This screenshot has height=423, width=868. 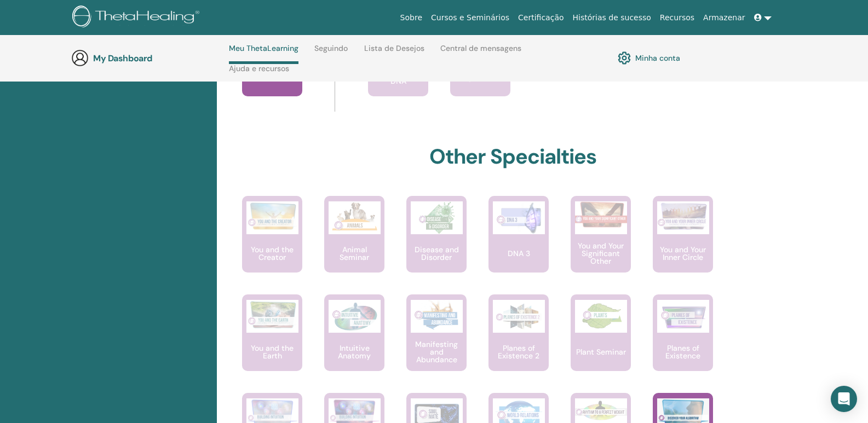 I want to click on img: DNA 3, so click(x=518, y=218).